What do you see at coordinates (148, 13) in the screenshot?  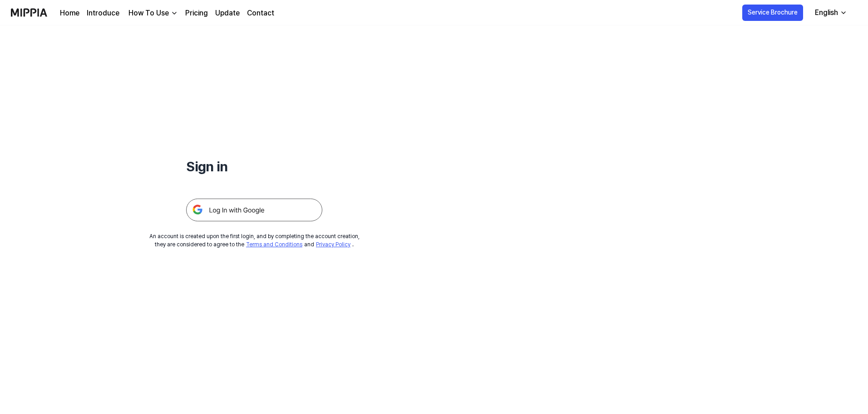 I see `div: How To Use` at bounding box center [148, 13].